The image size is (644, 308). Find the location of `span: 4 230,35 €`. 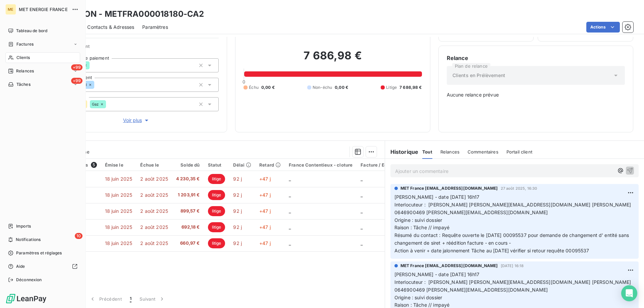

span: 4 230,35 € is located at coordinates (188, 179).